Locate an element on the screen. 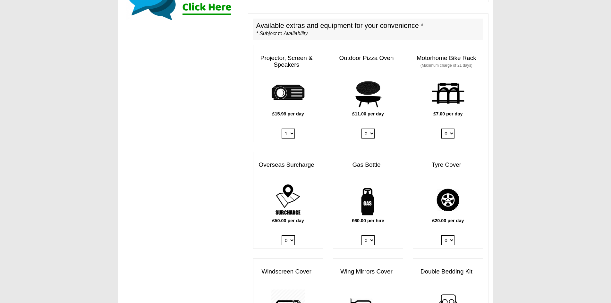  img: bike-rack.png is located at coordinates (448, 93).